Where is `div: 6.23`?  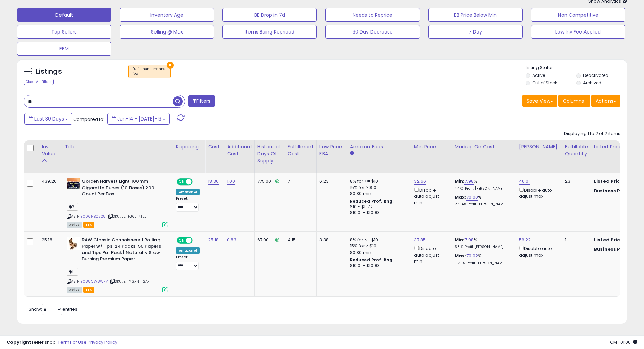
div: 6.23 is located at coordinates (331, 181).